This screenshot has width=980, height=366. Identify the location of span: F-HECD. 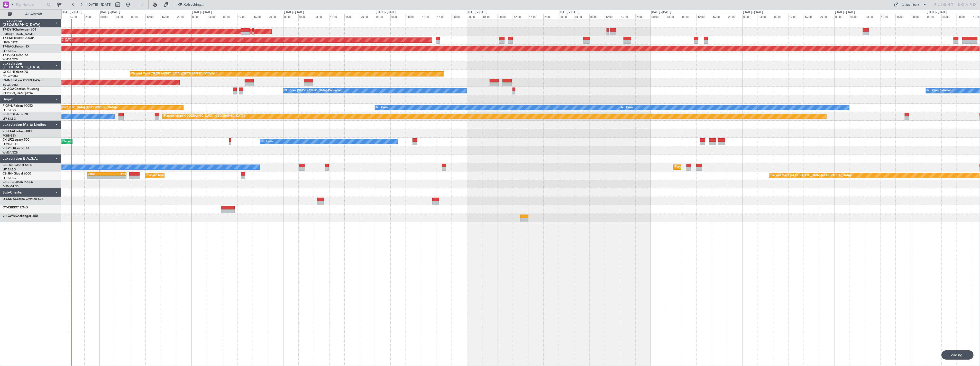
(8, 115).